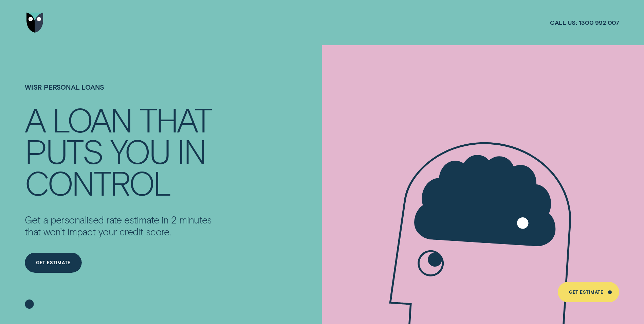  What do you see at coordinates (140, 151) in the screenshot?
I see `div: YOU` at bounding box center [140, 151].